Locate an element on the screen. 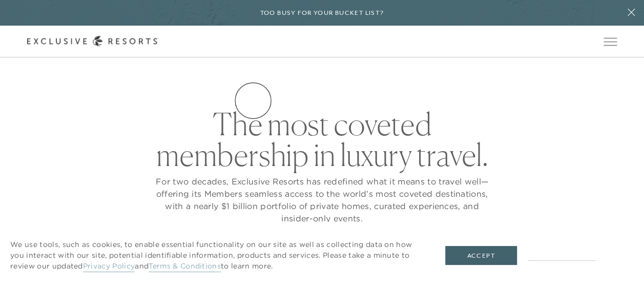 Image resolution: width=644 pixels, height=289 pixels. a: Privacy Policy is located at coordinates (109, 267).